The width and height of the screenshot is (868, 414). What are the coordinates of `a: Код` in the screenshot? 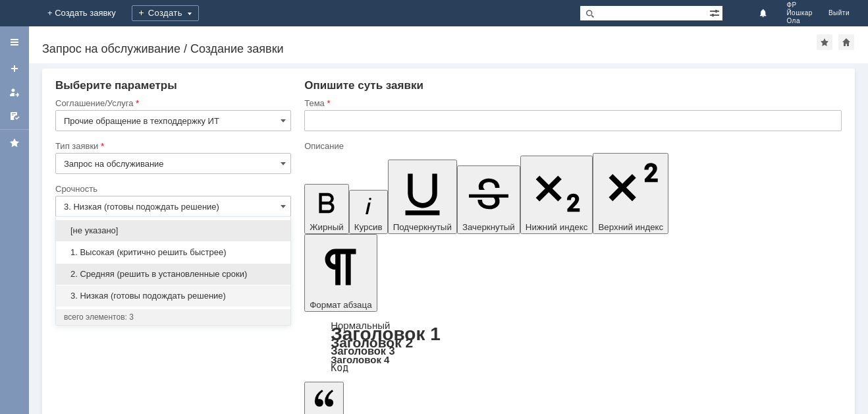 It's located at (340, 368).